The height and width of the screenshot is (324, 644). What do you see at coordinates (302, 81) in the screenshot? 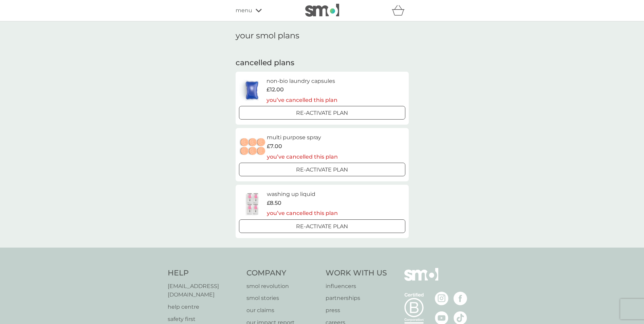
I see `h6: non-bio laundry capsules` at bounding box center [302, 81].